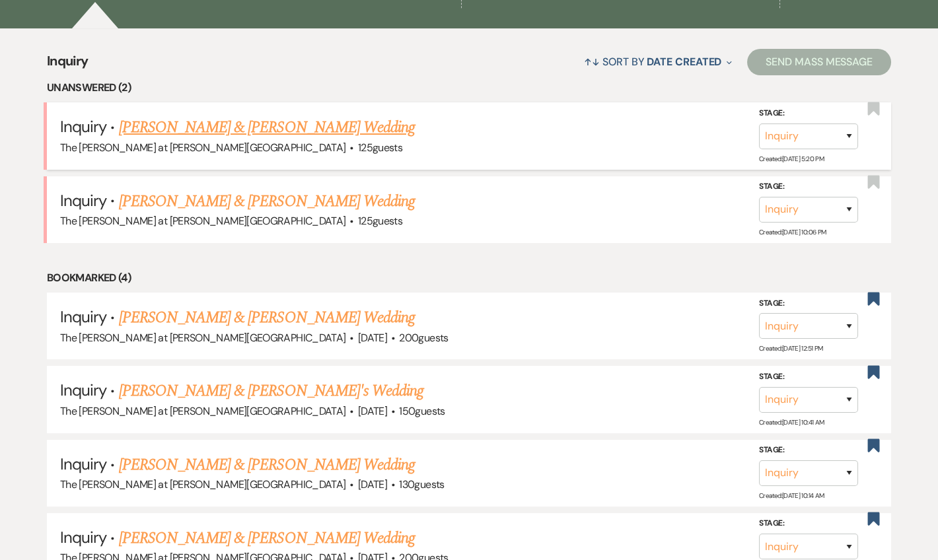 This screenshot has height=560, width=938. I want to click on button: Sort By Date Created, so click(658, 61).